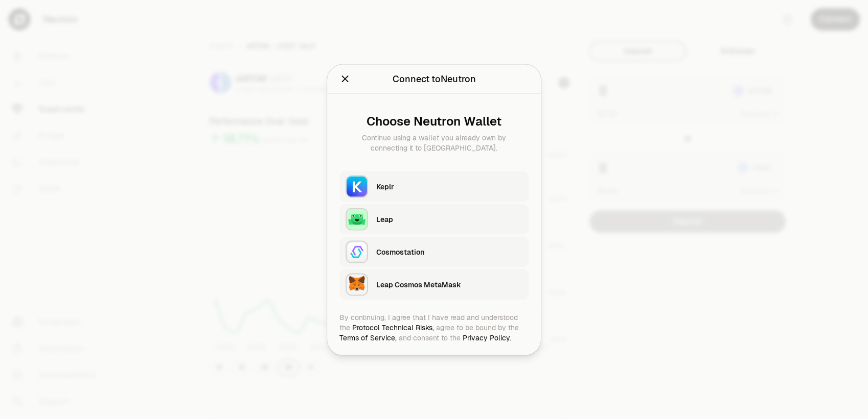 This screenshot has width=868, height=419. I want to click on button: Close, so click(345, 78).